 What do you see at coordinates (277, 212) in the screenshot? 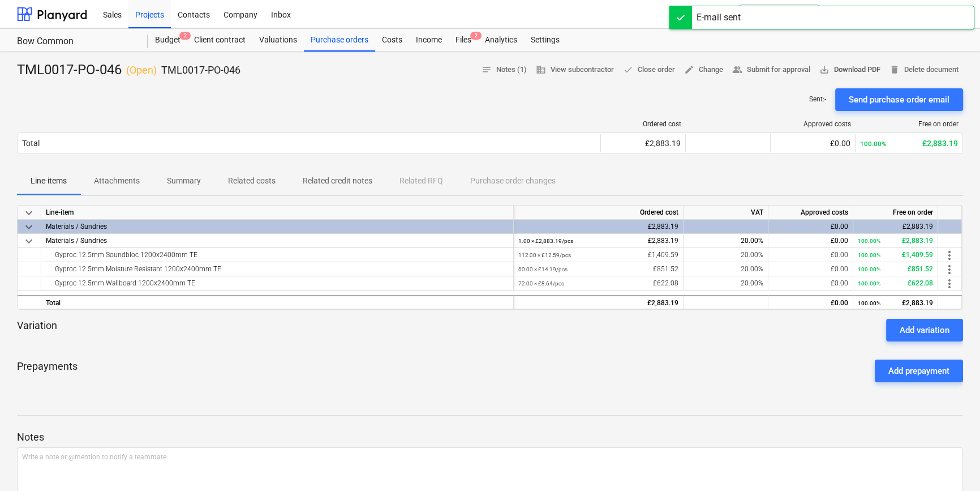
I see `div: Line-item` at bounding box center [277, 212].